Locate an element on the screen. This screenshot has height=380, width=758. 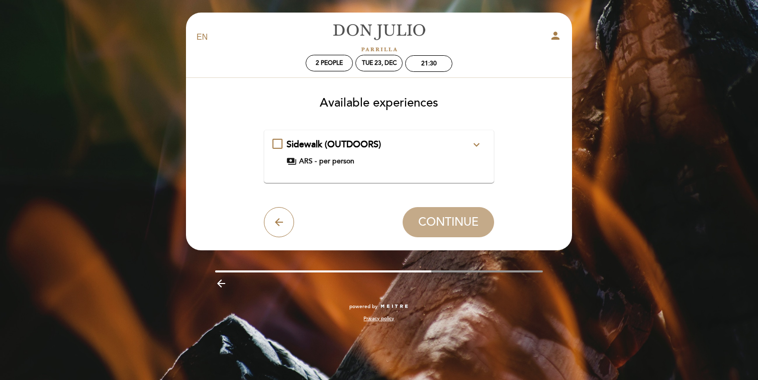
i: expand_more is located at coordinates (477, 145).